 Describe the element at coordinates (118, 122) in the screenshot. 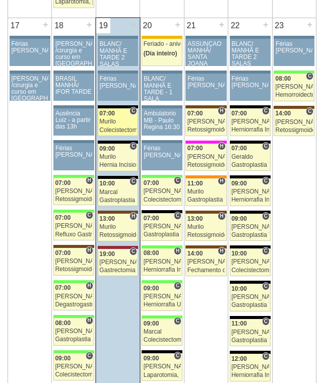

I see `a: C 07:00 Murilo Colecistectomia com Colangiografia VL` at that location.